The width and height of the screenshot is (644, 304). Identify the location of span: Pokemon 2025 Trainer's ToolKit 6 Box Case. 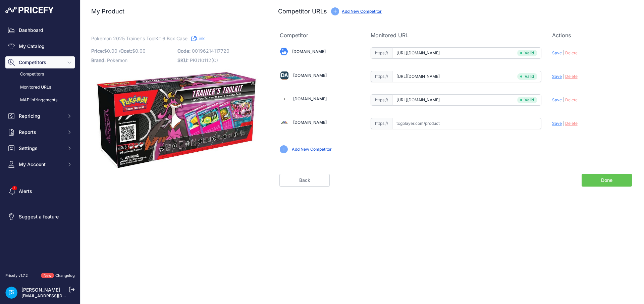
(139, 38).